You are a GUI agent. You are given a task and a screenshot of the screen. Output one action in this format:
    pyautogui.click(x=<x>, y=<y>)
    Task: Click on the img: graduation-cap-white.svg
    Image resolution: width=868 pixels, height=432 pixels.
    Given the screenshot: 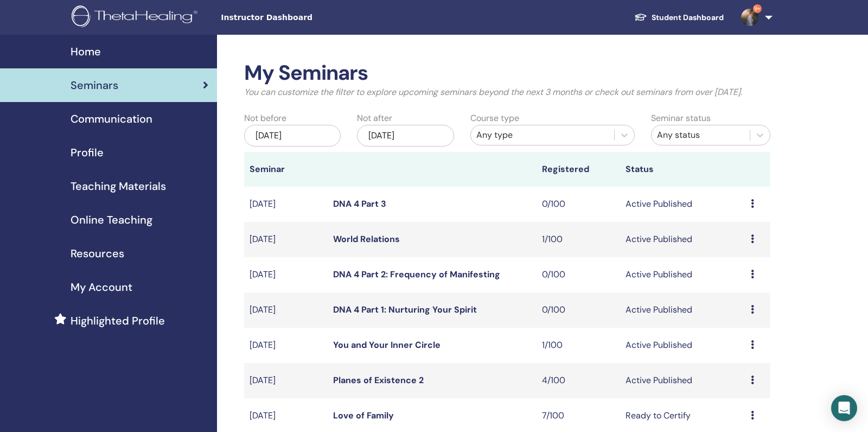 What is the action you would take?
    pyautogui.click(x=641, y=17)
    